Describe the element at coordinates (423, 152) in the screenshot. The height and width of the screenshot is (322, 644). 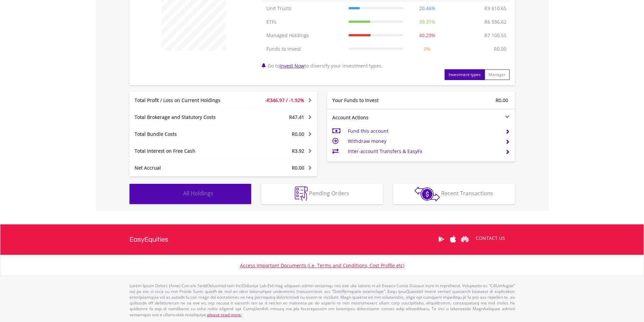
I see `td: Inter-account Transfers & EasyFx` at that location.